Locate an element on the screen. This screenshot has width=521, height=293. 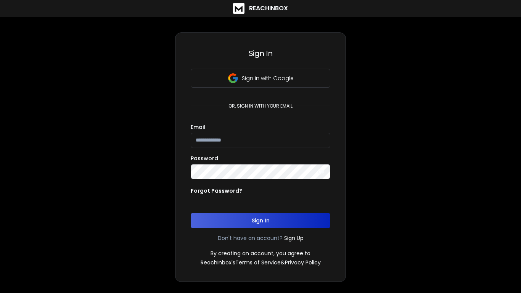
h1: ReachInbox is located at coordinates (268, 8).